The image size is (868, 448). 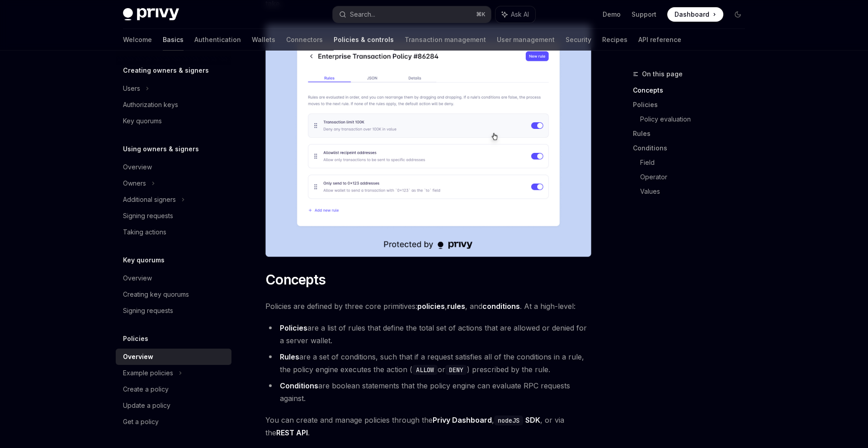 What do you see at coordinates (446, 40) in the screenshot?
I see `a: Transaction management` at bounding box center [446, 40].